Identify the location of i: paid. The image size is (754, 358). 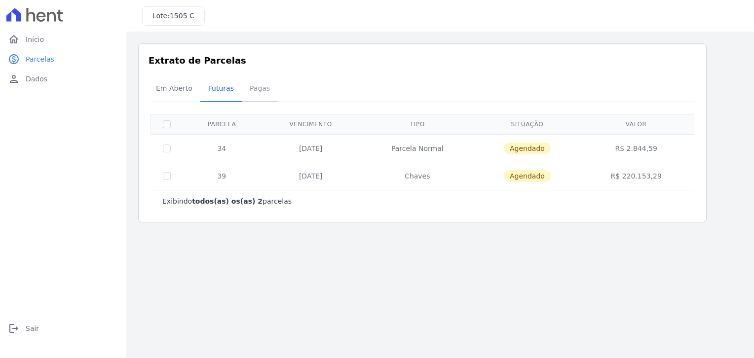
(14, 59).